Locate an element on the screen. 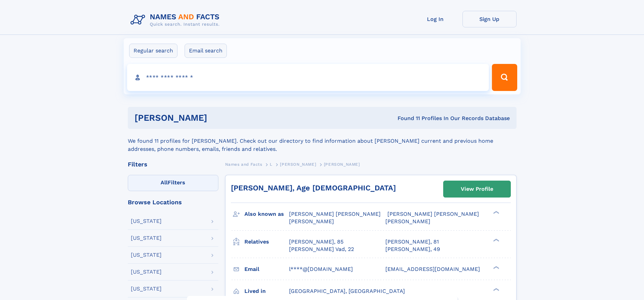 This screenshot has height=300, width=644. img: Logo Names and Facts is located at coordinates (177, 20).